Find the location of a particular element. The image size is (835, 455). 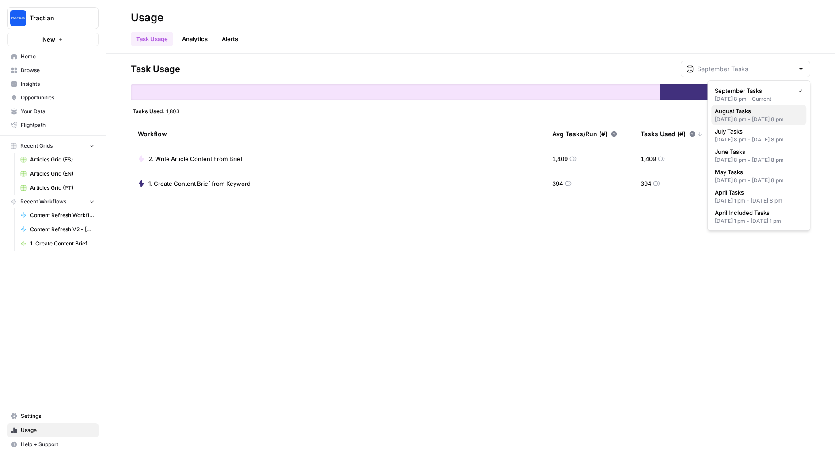

span: September Tasks is located at coordinates (753, 91).